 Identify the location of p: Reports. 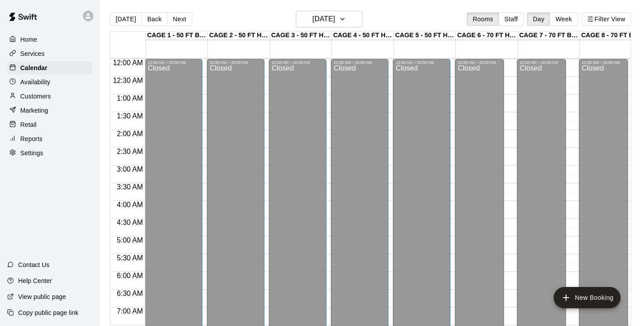
(31, 138).